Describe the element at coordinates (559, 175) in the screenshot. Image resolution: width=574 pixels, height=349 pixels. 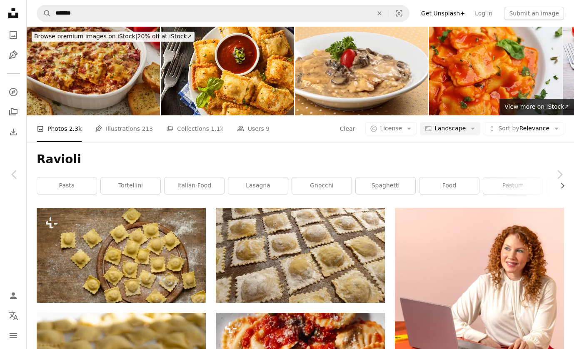
I see `a: Next` at that location.